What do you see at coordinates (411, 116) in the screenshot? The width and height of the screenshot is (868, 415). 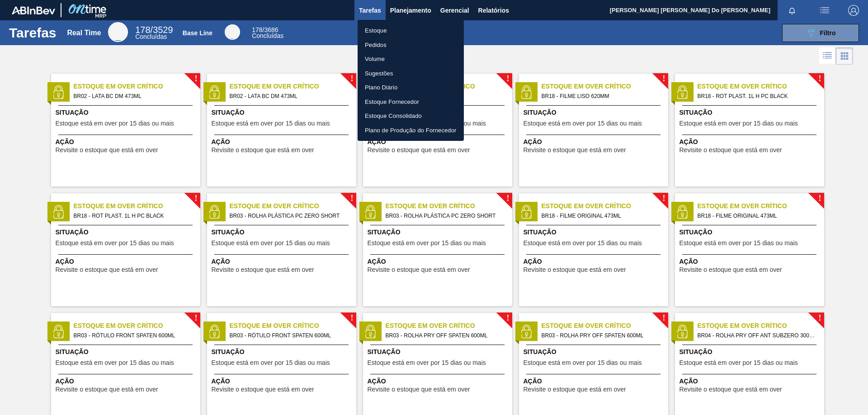 I see `a: Estoque Consolidado` at bounding box center [411, 116].